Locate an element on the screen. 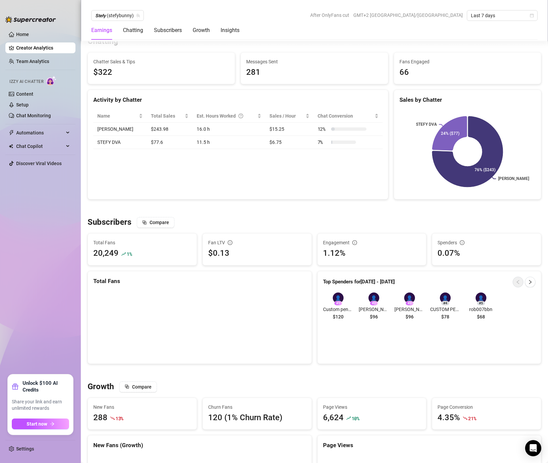 The image size is (548, 463). span: block is located at coordinates (144, 222).